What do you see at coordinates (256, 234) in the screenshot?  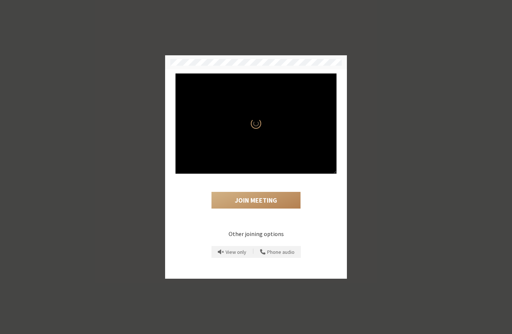 I see `p: Other joining options` at bounding box center [256, 234].